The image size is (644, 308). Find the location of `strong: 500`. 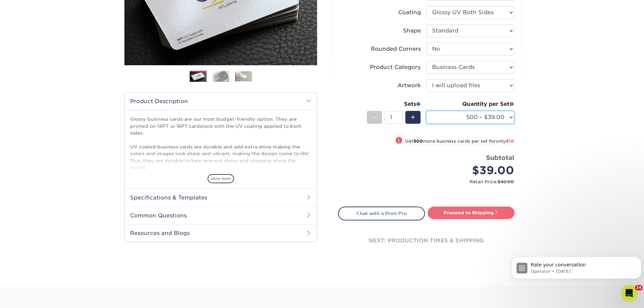

strong: 500 is located at coordinates (418, 141).